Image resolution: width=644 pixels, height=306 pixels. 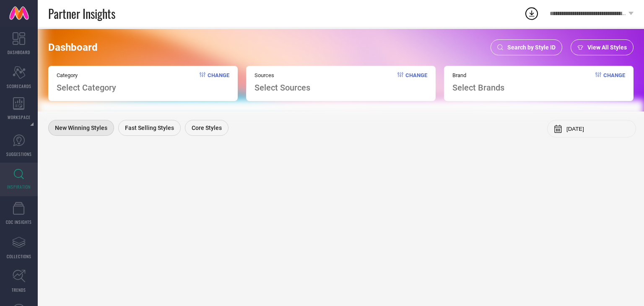 What do you see at coordinates (19, 187) in the screenshot?
I see `span: INSPIRATION` at bounding box center [19, 187].